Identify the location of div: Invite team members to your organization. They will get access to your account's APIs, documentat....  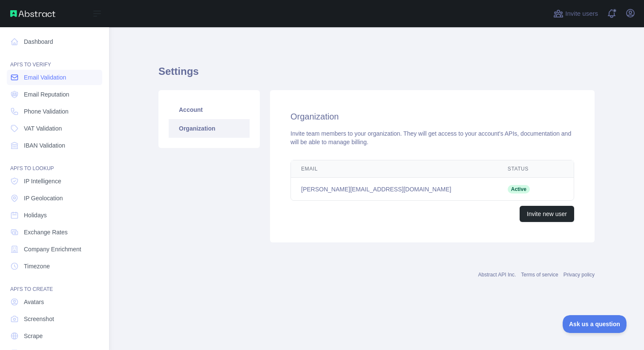
(432, 138).